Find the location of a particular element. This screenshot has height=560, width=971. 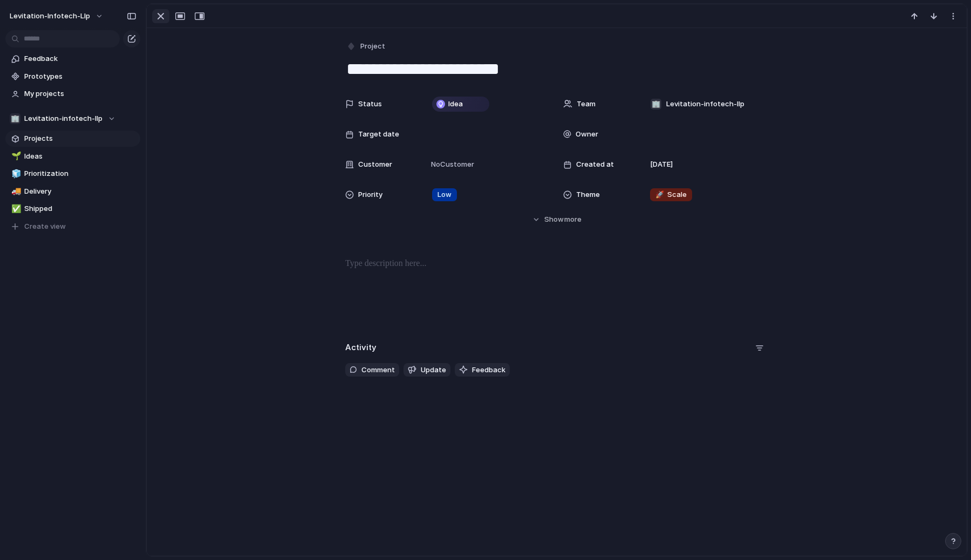

button: Feedback is located at coordinates (483, 370).